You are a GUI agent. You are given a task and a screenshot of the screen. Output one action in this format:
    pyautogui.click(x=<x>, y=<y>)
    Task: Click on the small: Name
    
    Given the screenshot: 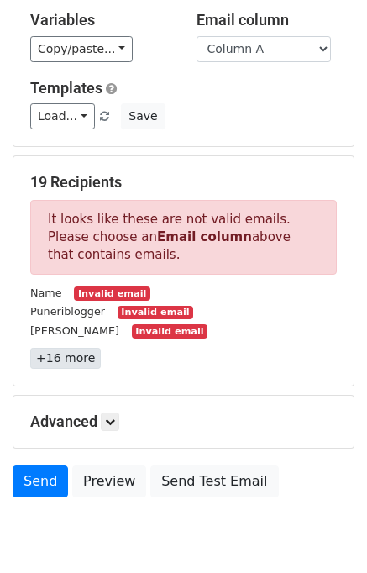 What is the action you would take?
    pyautogui.click(x=46, y=292)
    